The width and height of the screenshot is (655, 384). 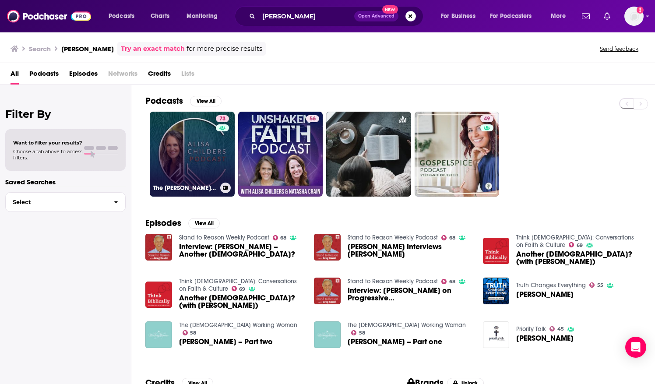 I want to click on a: 73, so click(x=222, y=119).